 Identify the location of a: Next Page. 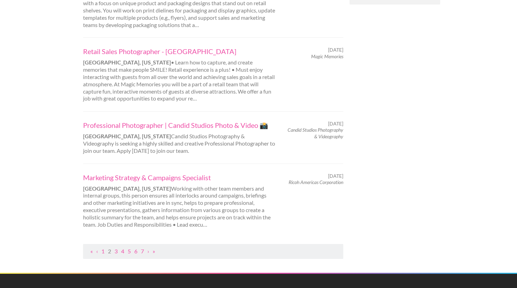
(148, 251).